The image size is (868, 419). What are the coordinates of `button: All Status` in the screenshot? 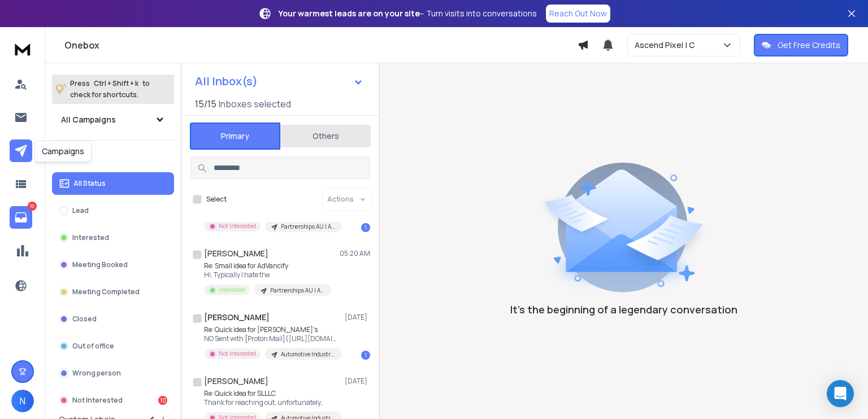 It's located at (113, 183).